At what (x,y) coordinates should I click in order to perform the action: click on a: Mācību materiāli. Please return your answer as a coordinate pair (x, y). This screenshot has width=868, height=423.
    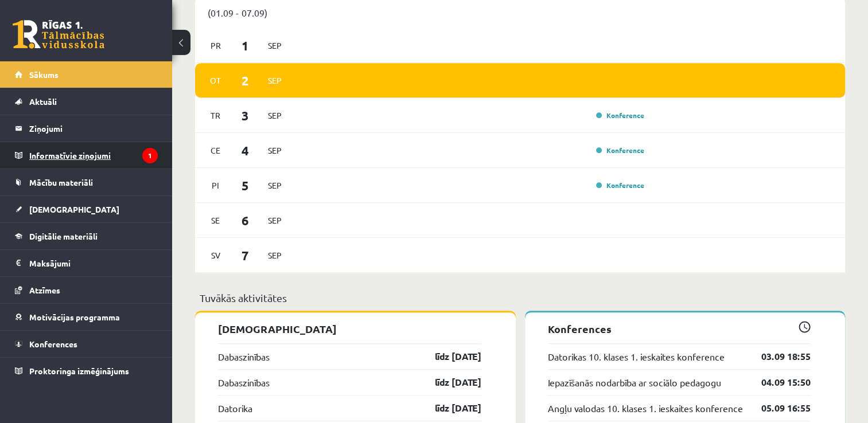
    Looking at the image, I should click on (86, 182).